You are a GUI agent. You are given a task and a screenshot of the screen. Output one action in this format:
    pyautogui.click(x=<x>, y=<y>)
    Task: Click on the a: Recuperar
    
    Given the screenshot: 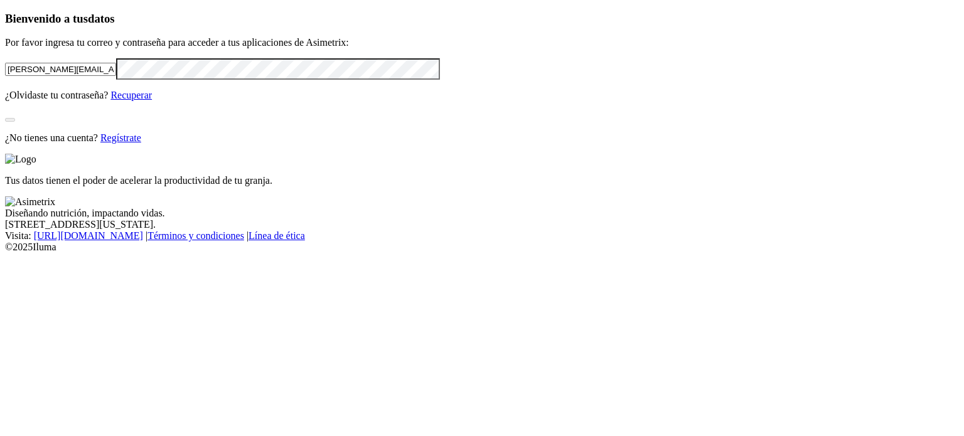 What is the action you would take?
    pyautogui.click(x=131, y=95)
    